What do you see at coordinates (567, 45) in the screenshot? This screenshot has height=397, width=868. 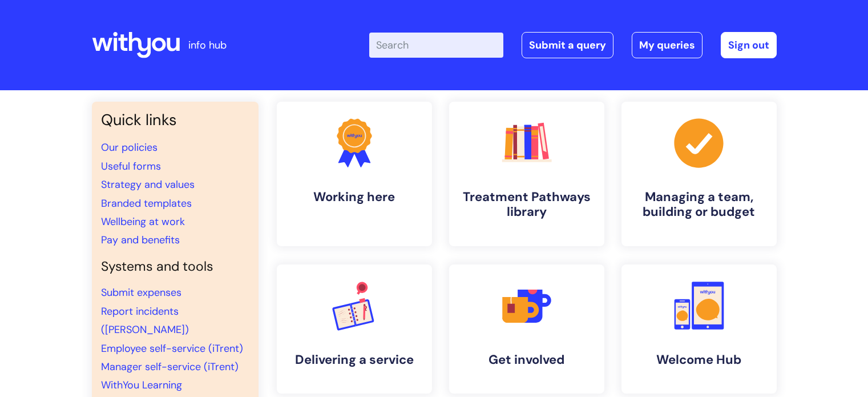 I see `a: Submit a query` at bounding box center [567, 45].